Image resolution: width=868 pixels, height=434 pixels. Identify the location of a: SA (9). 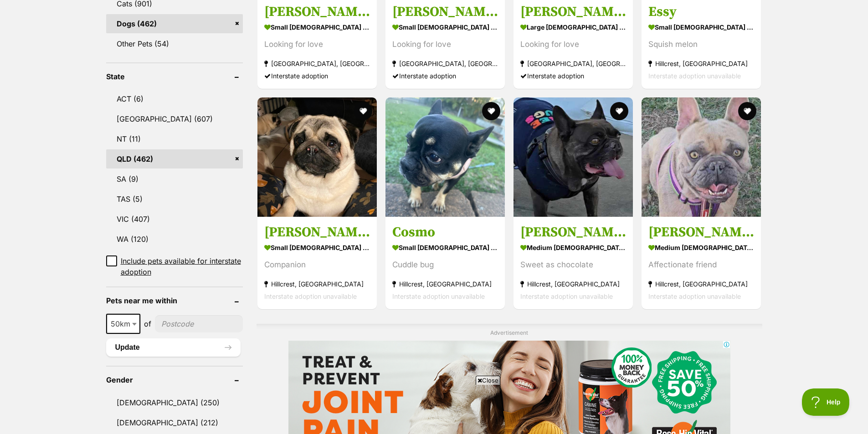
(174, 179).